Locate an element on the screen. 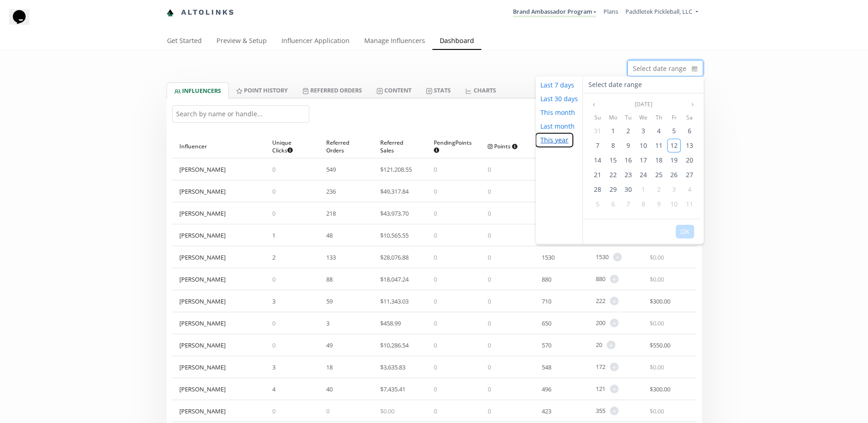 The height and width of the screenshot is (423, 868). div: 23 Sep 2025 is located at coordinates (628, 175).